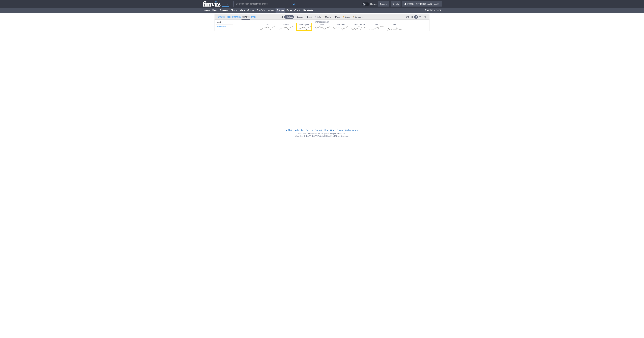 The image size is (644, 338). I want to click on a: All, so click(282, 17).